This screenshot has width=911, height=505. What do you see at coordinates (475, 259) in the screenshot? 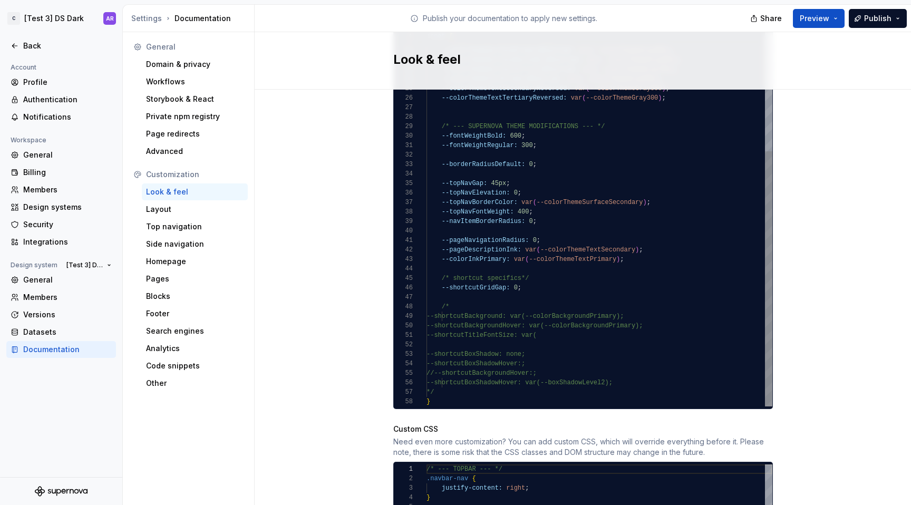
I see `span: --colorInkPrimary:` at bounding box center [475, 259].